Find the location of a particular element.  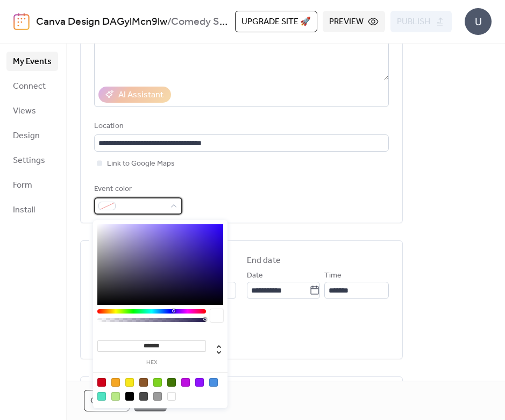

span: Connect is located at coordinates (29, 87).